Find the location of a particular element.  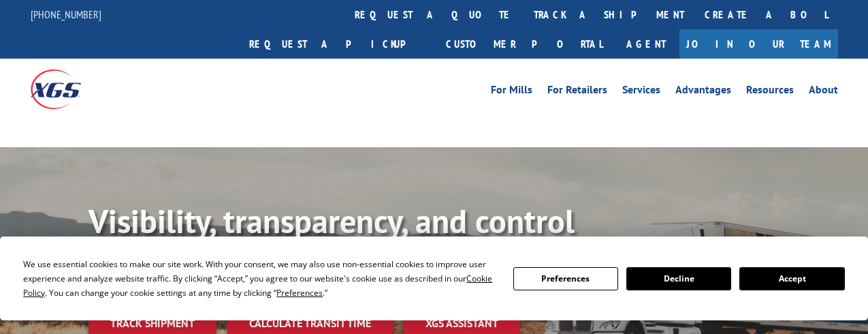

button: Decline is located at coordinates (679, 279).